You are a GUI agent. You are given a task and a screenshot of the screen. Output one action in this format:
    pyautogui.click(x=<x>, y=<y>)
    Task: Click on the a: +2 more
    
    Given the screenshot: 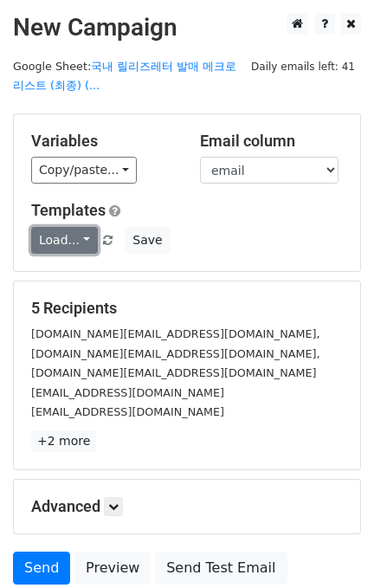 What is the action you would take?
    pyautogui.click(x=64, y=441)
    